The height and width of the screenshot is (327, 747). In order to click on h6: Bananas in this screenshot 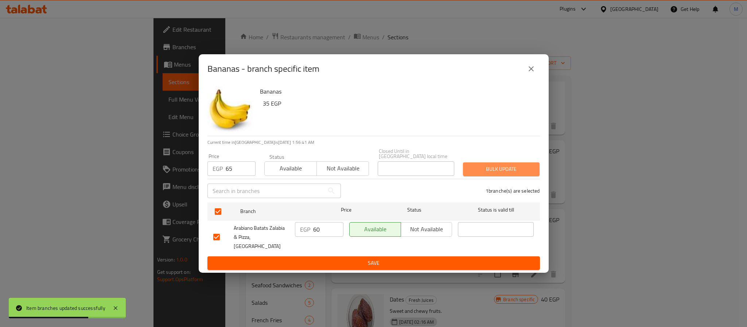, I will do `click(397, 92)`.